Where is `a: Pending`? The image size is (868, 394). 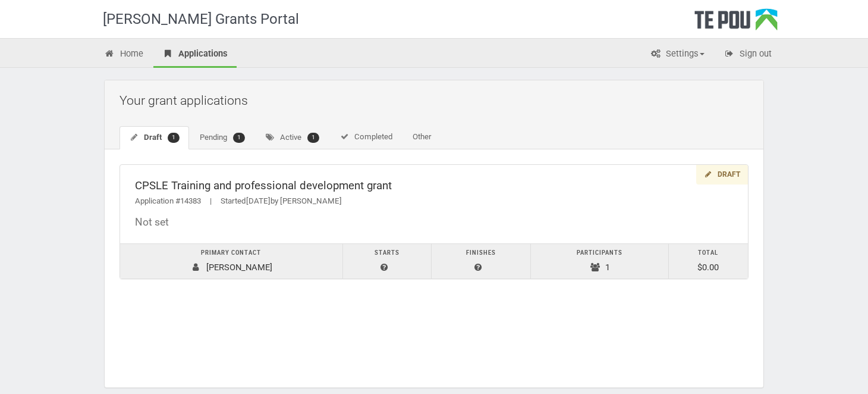 a: Pending is located at coordinates (222, 138).